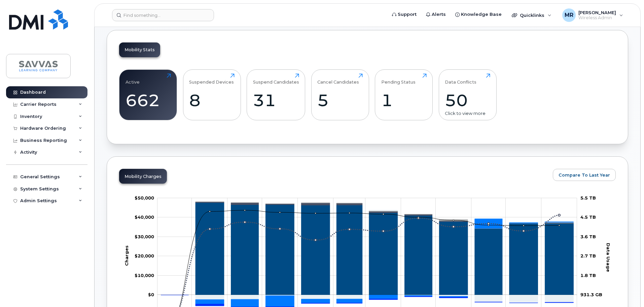  I want to click on tspan: $0, so click(151, 295).